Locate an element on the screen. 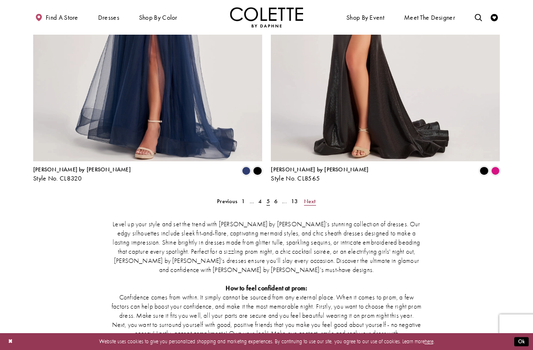 The image size is (533, 350). span: 5 is located at coordinates (268, 201).